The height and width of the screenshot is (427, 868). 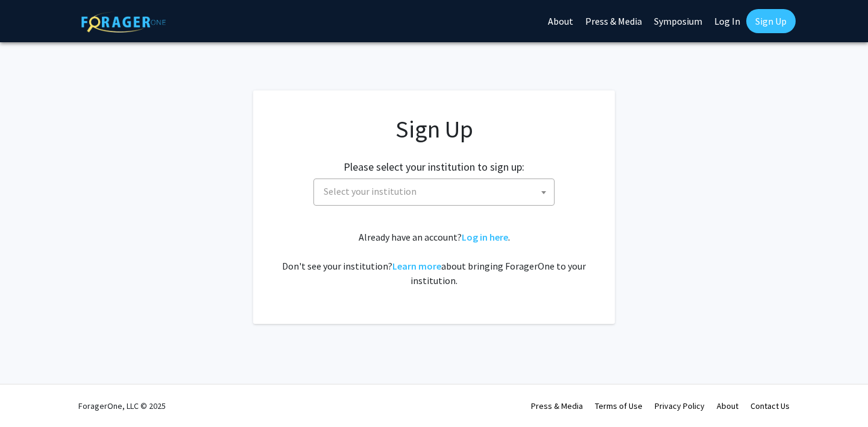 What do you see at coordinates (123, 22) in the screenshot?
I see `img: ForagerOne Logo` at bounding box center [123, 22].